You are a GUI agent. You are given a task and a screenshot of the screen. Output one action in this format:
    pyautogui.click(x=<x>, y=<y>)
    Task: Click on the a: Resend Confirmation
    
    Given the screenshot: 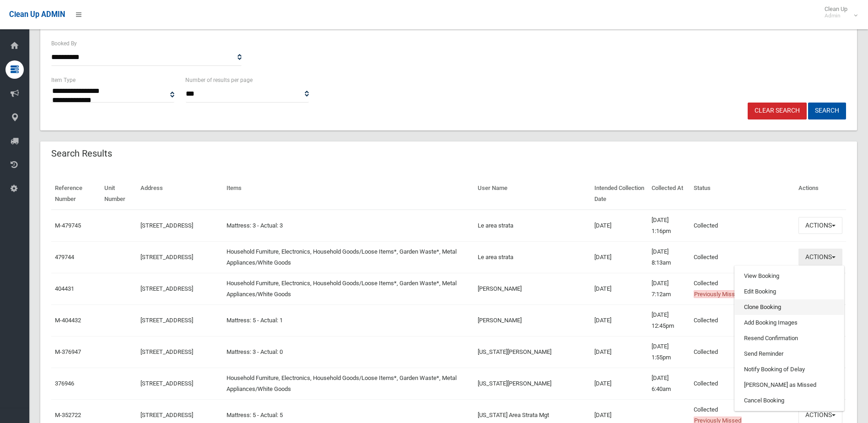 What is the action you would take?
    pyautogui.click(x=789, y=338)
    